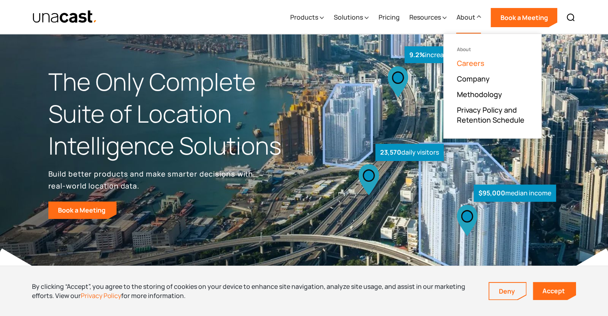  I want to click on div: median income, so click(515, 193).